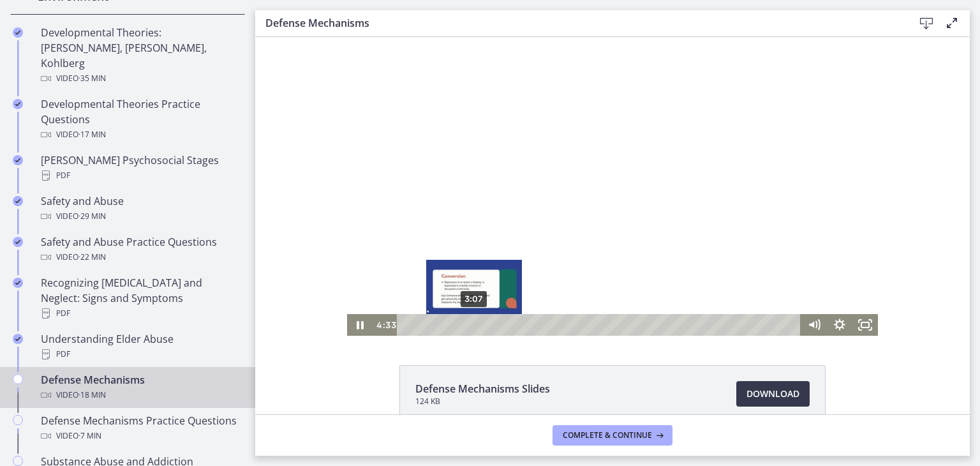  What do you see at coordinates (612, 435) in the screenshot?
I see `button: Complete & continue` at bounding box center [612, 435].